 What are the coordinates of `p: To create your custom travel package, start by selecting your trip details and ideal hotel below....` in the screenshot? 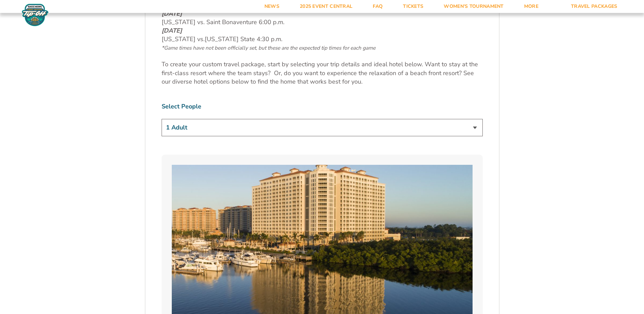 It's located at (322, 73).